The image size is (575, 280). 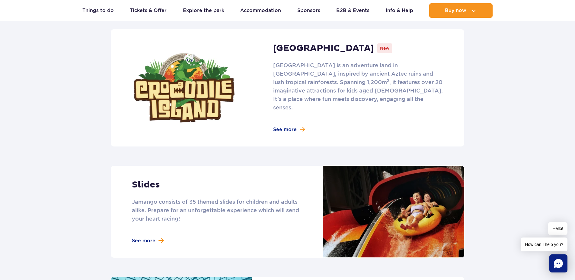 What do you see at coordinates (98, 11) in the screenshot?
I see `a: Things to do` at bounding box center [98, 11].